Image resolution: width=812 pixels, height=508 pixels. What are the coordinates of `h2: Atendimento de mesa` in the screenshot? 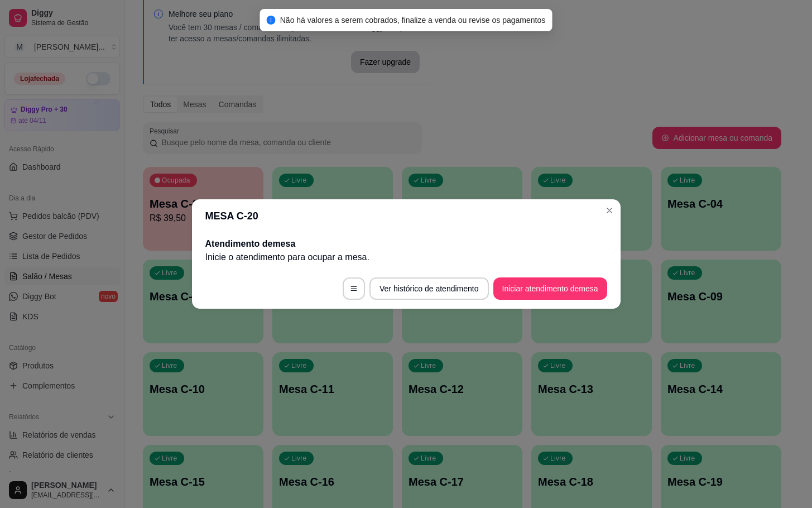 It's located at (406, 244).